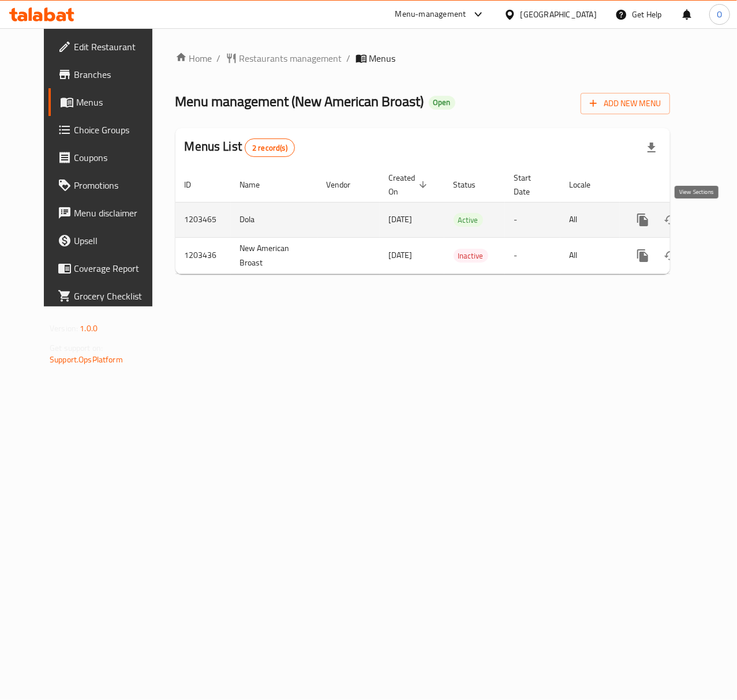 This screenshot has width=737, height=700. What do you see at coordinates (116, 240) in the screenshot?
I see `span: Upsell` at bounding box center [116, 240].